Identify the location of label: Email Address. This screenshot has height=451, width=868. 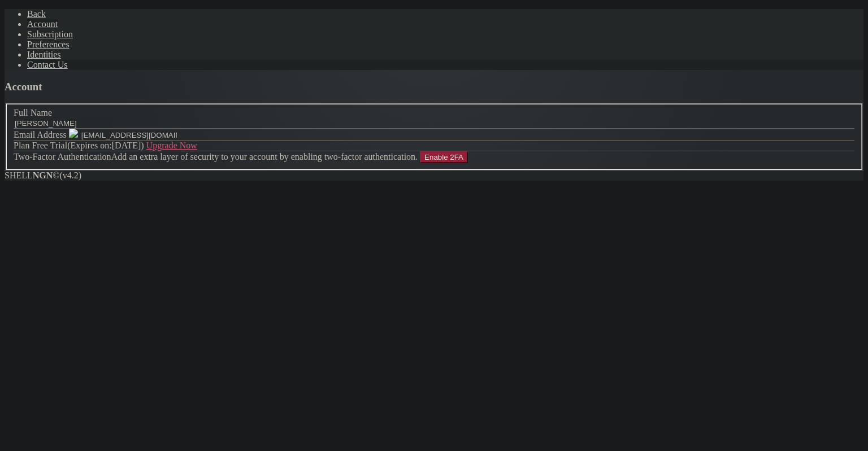
(47, 134).